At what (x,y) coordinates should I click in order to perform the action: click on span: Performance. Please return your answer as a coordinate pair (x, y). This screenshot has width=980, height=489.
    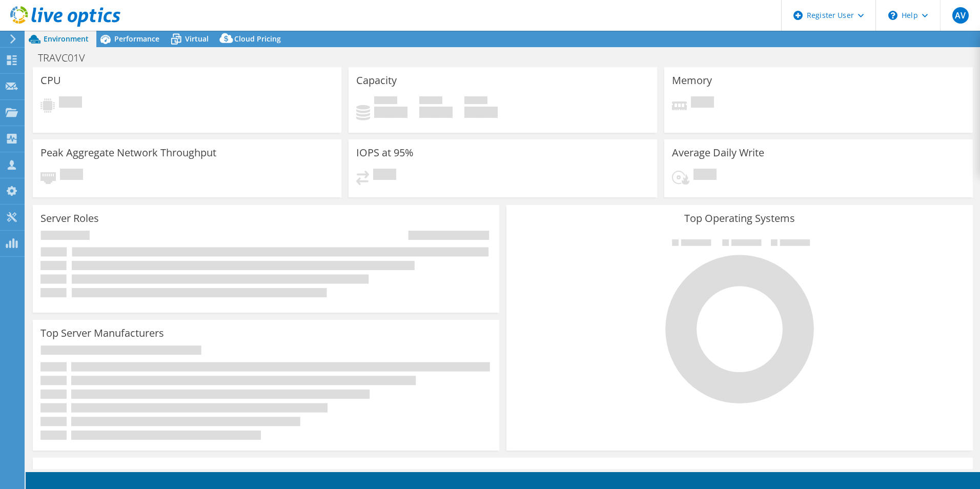
    Looking at the image, I should click on (137, 38).